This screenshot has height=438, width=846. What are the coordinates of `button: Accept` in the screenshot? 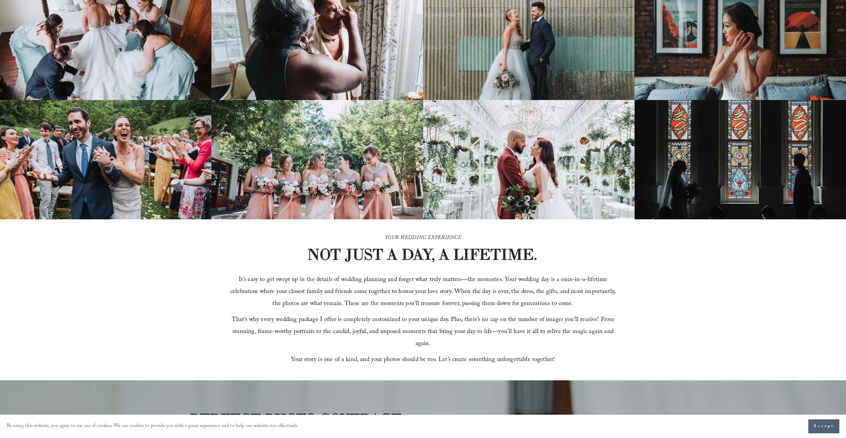 It's located at (823, 426).